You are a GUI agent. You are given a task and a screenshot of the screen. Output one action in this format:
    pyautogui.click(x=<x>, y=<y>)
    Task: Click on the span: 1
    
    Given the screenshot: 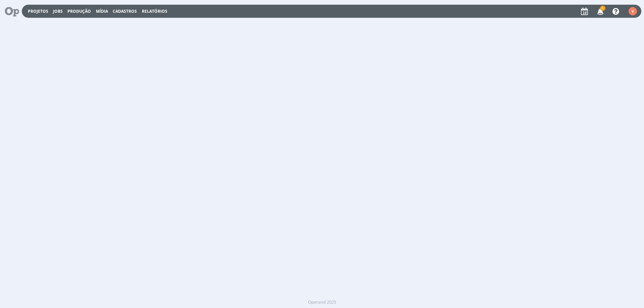 What is the action you would take?
    pyautogui.click(x=603, y=8)
    